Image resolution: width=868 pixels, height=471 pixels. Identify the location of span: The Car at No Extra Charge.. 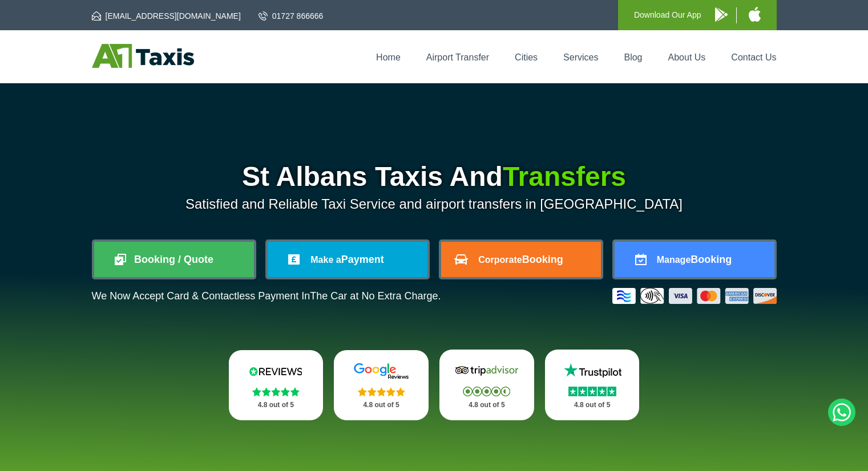
(375, 296).